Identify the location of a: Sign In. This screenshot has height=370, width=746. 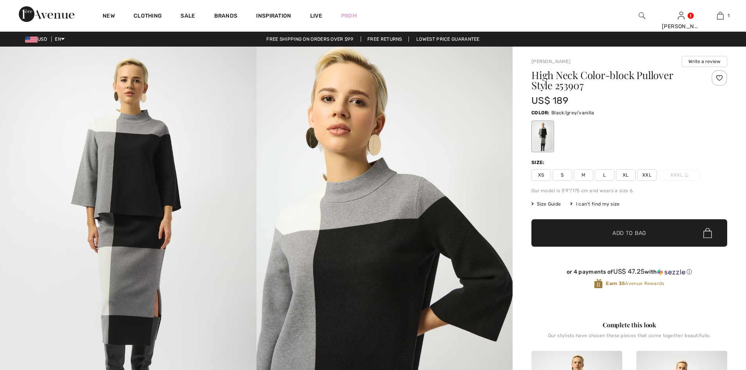
(681, 15).